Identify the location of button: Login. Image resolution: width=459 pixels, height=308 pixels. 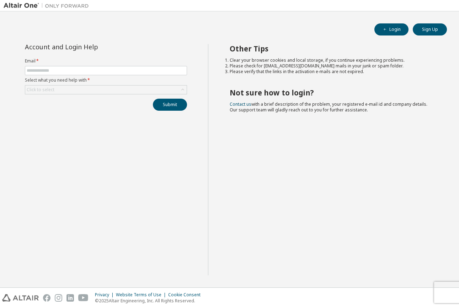
(391, 29).